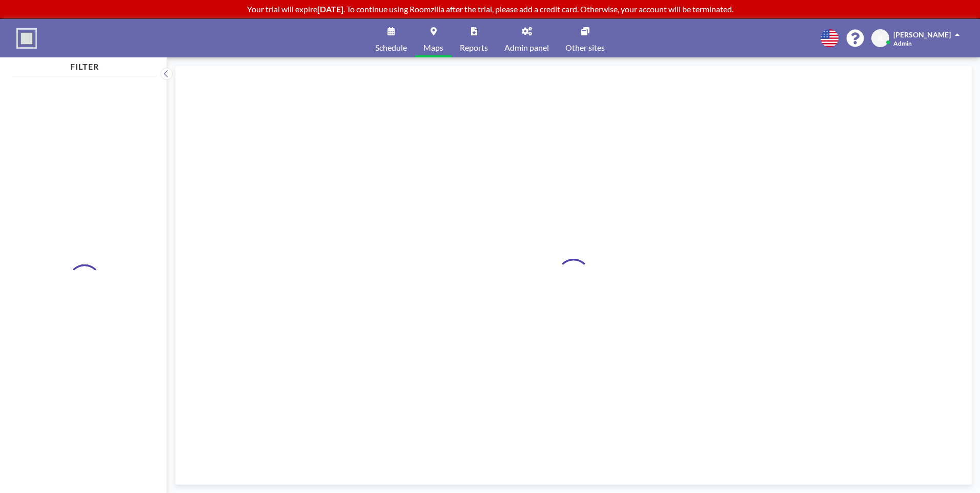 The image size is (980, 493). Describe the element at coordinates (391, 47) in the screenshot. I see `span: Schedule` at that location.